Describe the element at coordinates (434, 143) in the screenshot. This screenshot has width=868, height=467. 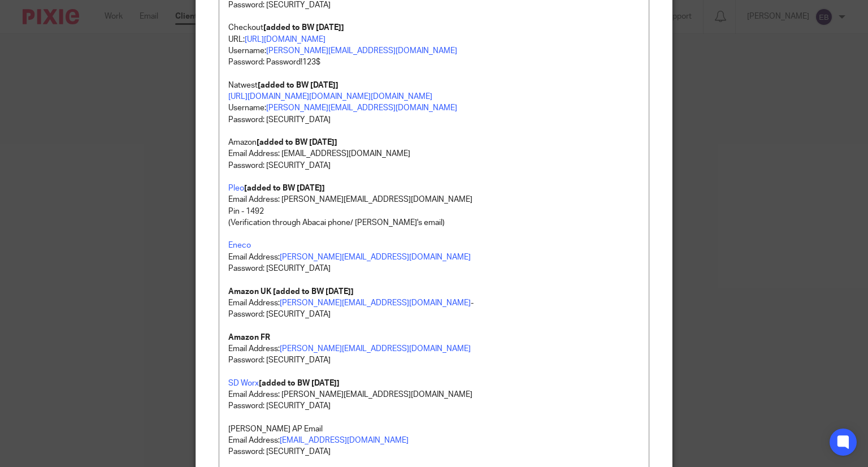
I see `p: Amazon` at that location.